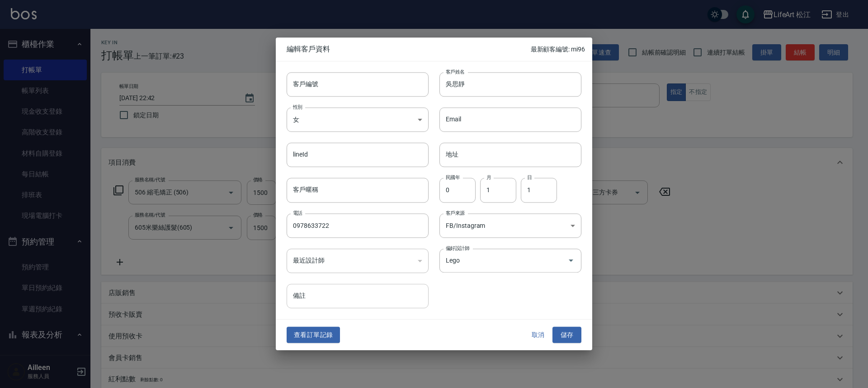 The image size is (868, 388). What do you see at coordinates (571, 261) in the screenshot?
I see `button: Open` at bounding box center [571, 261].